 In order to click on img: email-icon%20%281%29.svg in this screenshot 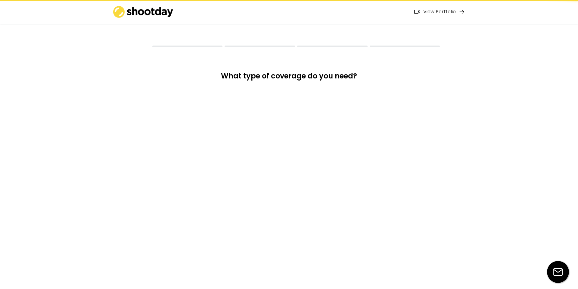, I will do `click(558, 271)`.